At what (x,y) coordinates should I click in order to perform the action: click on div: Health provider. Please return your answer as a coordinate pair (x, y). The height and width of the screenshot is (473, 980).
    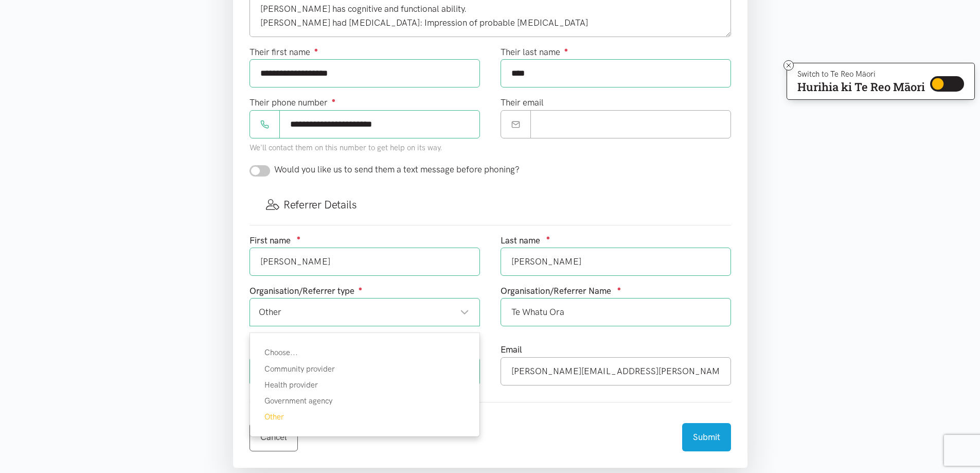
    Looking at the image, I should click on (365, 385).